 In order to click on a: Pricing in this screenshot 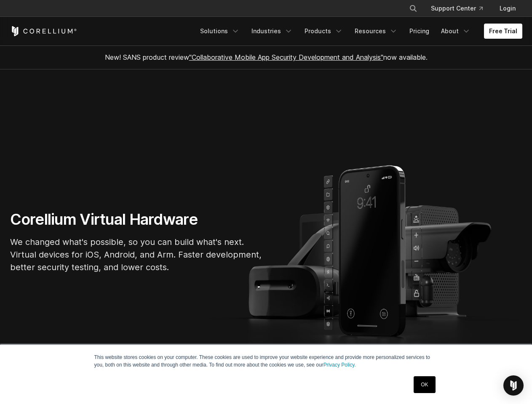, I will do `click(419, 31)`.